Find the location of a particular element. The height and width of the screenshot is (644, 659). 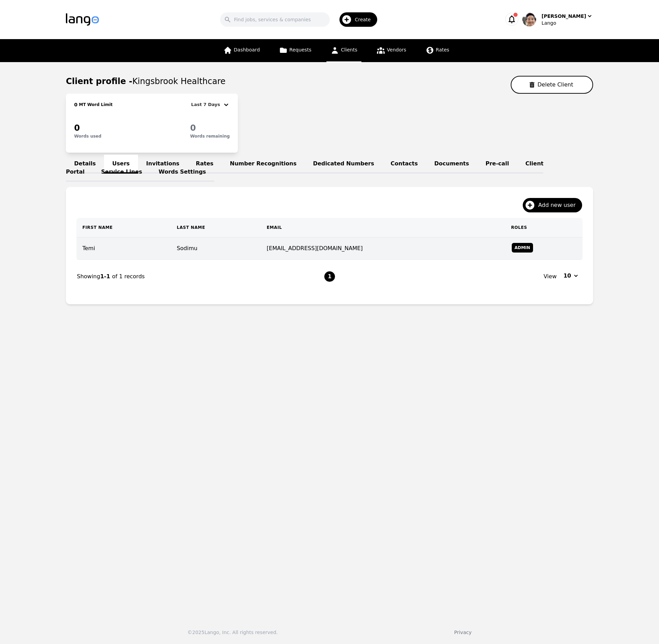

a: Service Lines is located at coordinates (122, 172).